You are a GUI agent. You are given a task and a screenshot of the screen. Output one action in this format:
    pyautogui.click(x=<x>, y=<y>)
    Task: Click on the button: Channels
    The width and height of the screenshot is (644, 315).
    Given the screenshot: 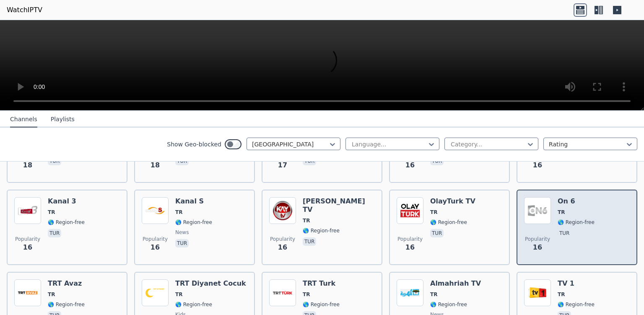 What is the action you would take?
    pyautogui.click(x=24, y=119)
    